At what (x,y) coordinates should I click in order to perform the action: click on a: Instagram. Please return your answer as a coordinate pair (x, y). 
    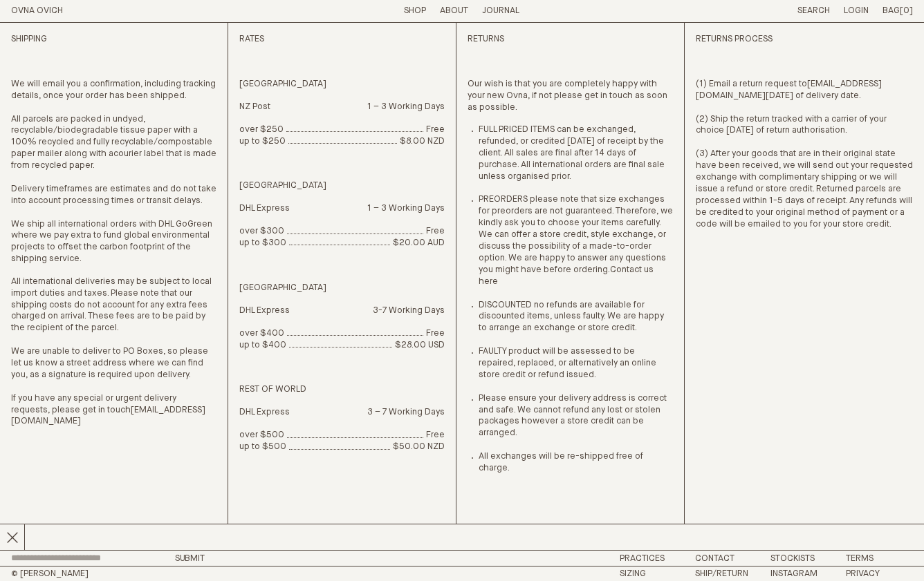
    Looking at the image, I should click on (794, 573).